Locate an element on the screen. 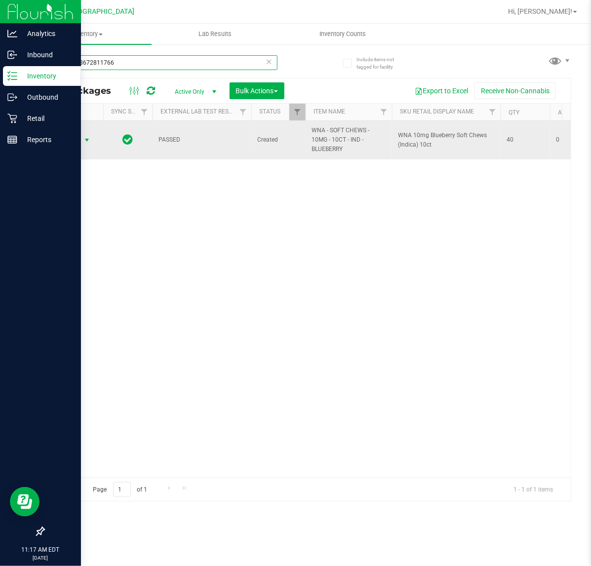  a: Available is located at coordinates (572, 112).